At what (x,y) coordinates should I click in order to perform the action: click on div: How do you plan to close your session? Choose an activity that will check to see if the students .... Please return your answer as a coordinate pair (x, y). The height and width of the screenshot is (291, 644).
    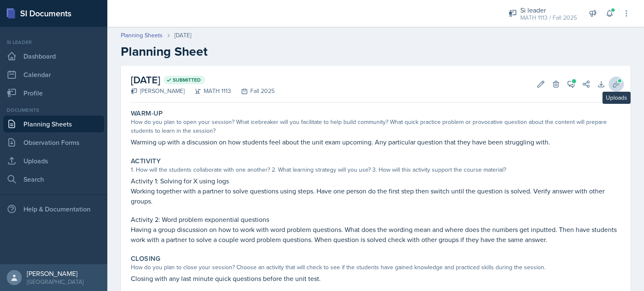
    Looking at the image, I should click on (376, 267).